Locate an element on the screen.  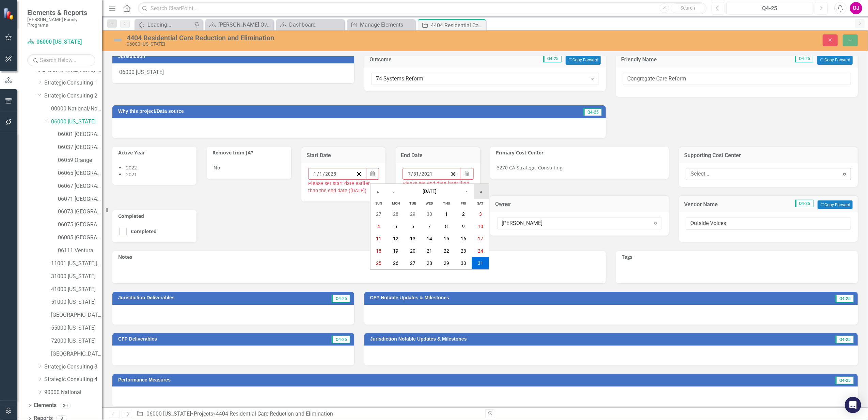
button: July 22, 2021 is located at coordinates (447, 251).